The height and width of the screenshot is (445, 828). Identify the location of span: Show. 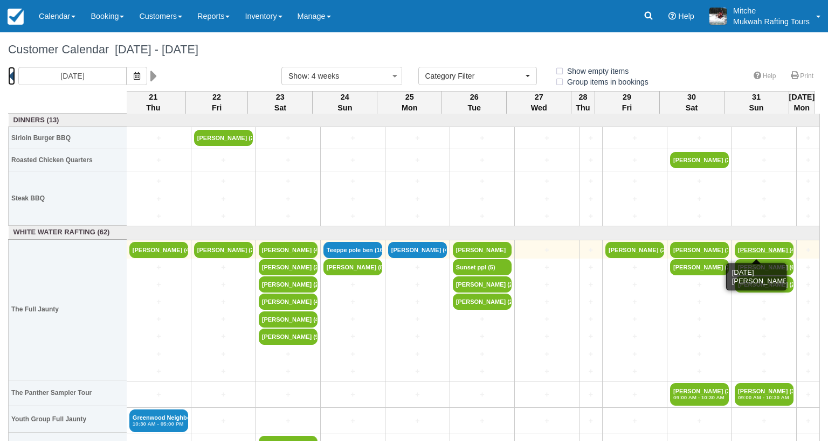
(298, 76).